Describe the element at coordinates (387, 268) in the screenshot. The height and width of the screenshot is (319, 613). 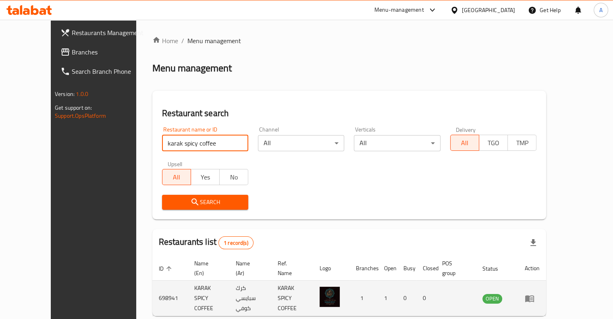
I see `th: Open` at that location.